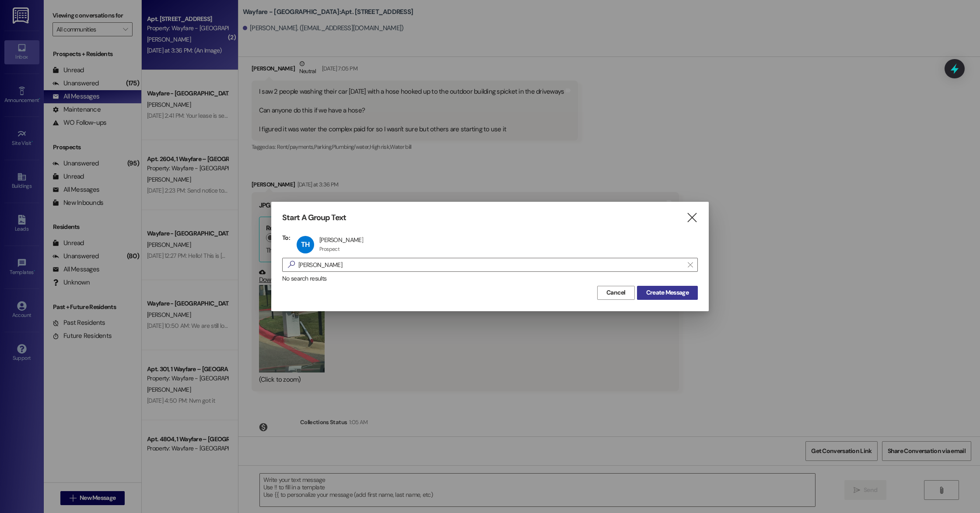 Image resolution: width=980 pixels, height=513 pixels. Describe the element at coordinates (616, 292) in the screenshot. I see `span: Cancel` at that location.